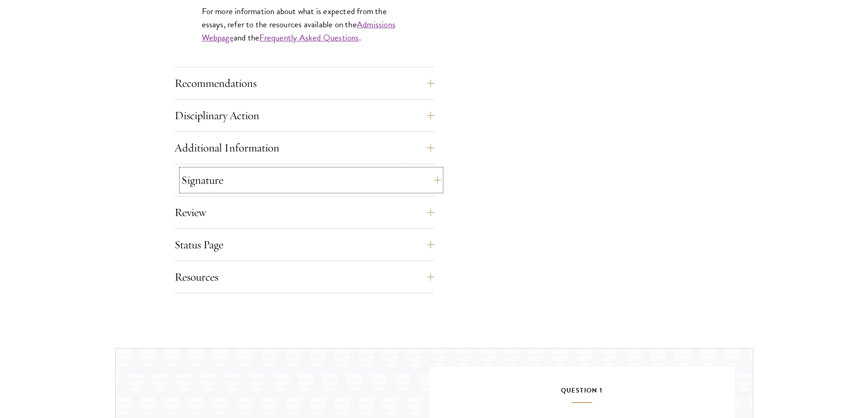 The height and width of the screenshot is (418, 868). Describe the element at coordinates (582, 394) in the screenshot. I see `h5: Question 1` at that location.